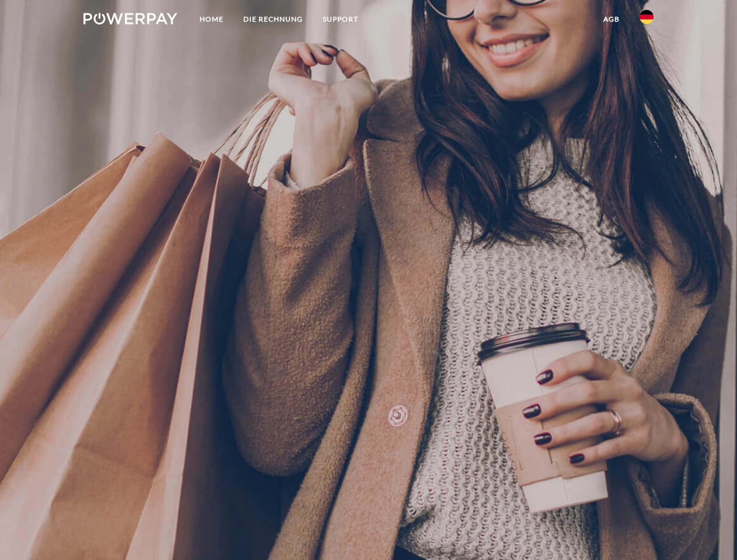 This screenshot has width=737, height=560. Describe the element at coordinates (611, 19) in the screenshot. I see `a: agb` at that location.